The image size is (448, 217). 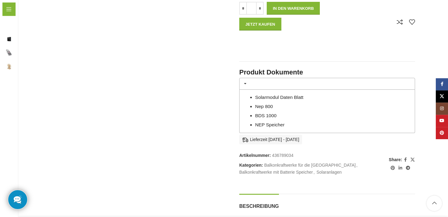 What do you see at coordinates (260, 24) in the screenshot?
I see `button: Jetzt kaufen` at bounding box center [260, 24].